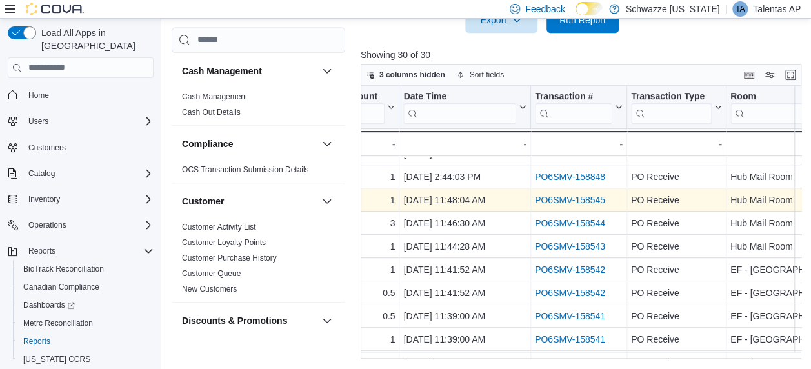 The height and width of the screenshot is (369, 811). Describe the element at coordinates (63, 269) in the screenshot. I see `span: BioTrack Reconciliation` at that location.